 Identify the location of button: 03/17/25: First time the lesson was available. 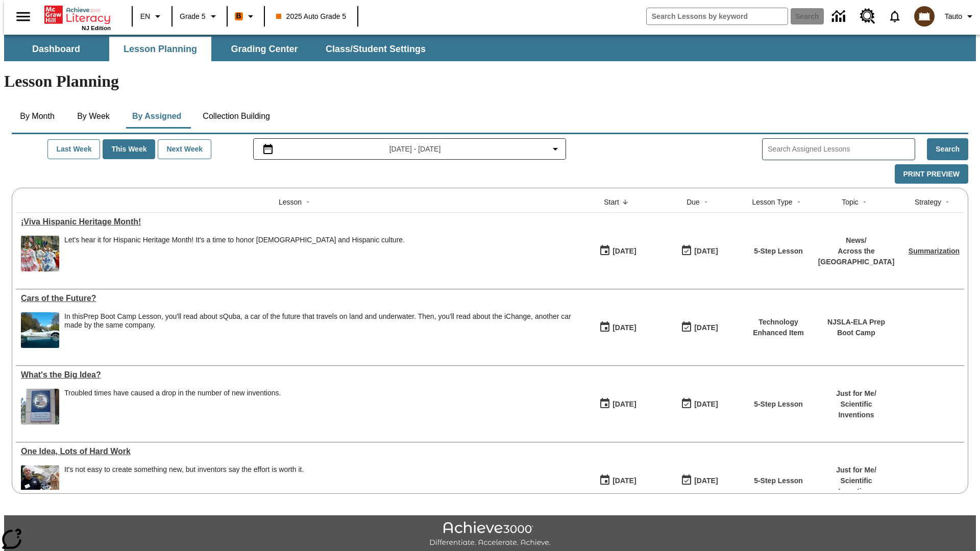
(618, 480).